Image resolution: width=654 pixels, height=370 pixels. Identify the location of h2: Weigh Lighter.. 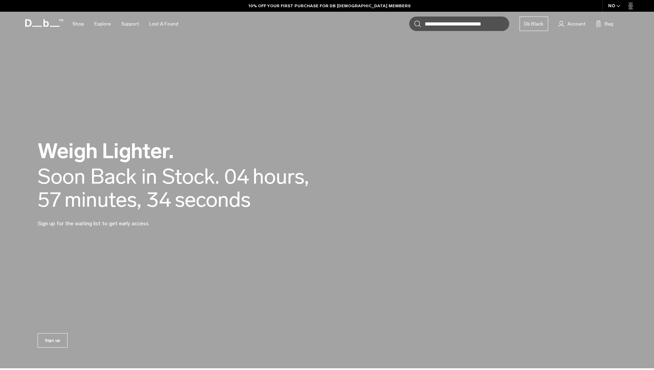
(193, 151).